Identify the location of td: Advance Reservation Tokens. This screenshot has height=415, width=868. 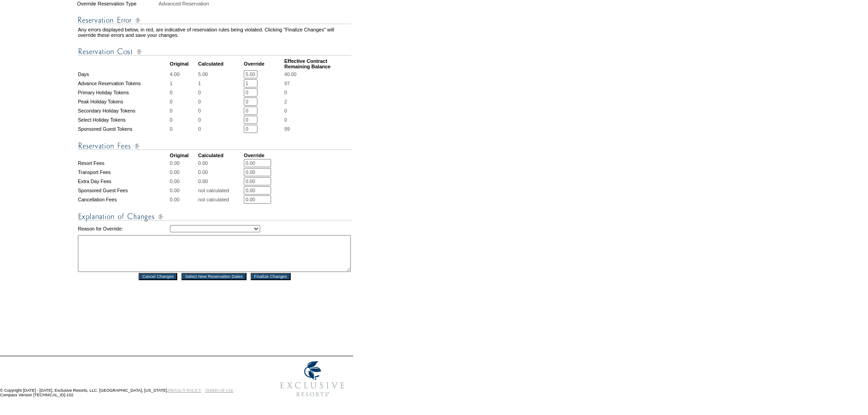
(124, 83).